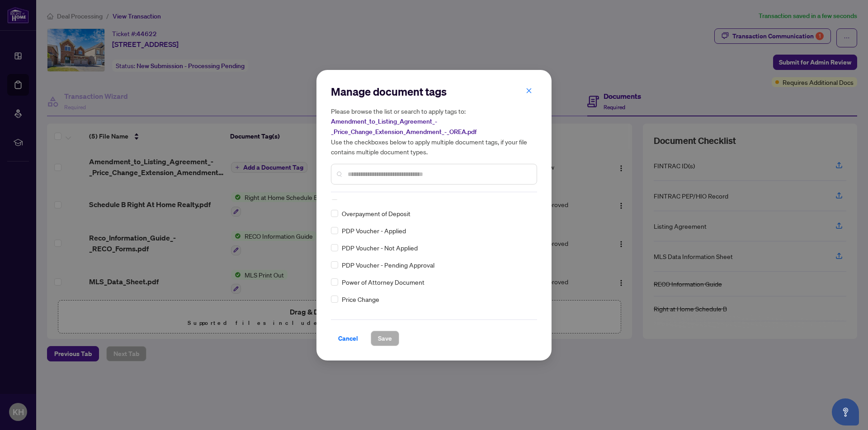 The width and height of the screenshot is (868, 430). What do you see at coordinates (373, 231) in the screenshot?
I see `span: PDP Voucher - Applied` at bounding box center [373, 231].